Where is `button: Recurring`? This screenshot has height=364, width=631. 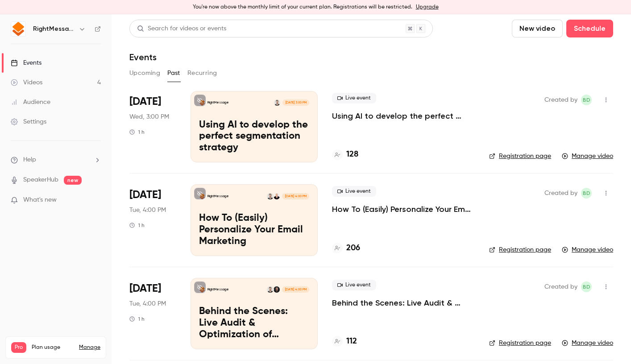 button: Recurring is located at coordinates (202, 73).